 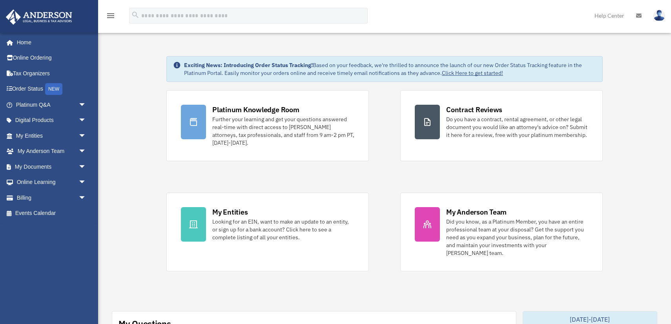 What do you see at coordinates (474, 110) in the screenshot?
I see `div: Contract Reviews` at bounding box center [474, 110].